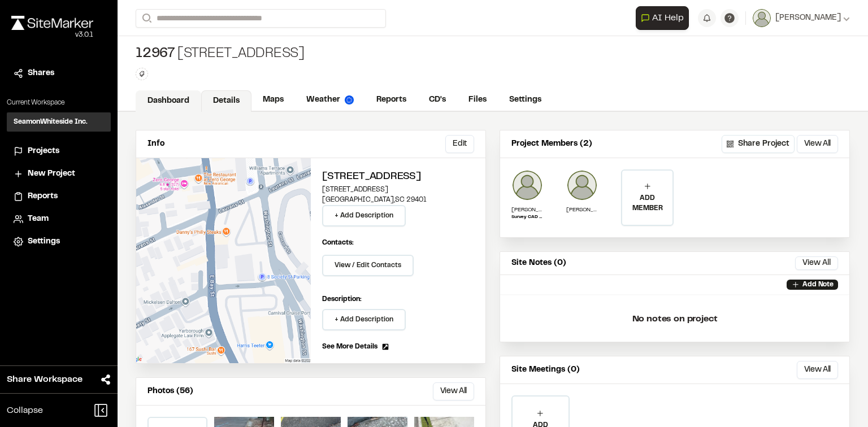  Describe the element at coordinates (662, 18) in the screenshot. I see `button: Open AI Assistant` at that location.